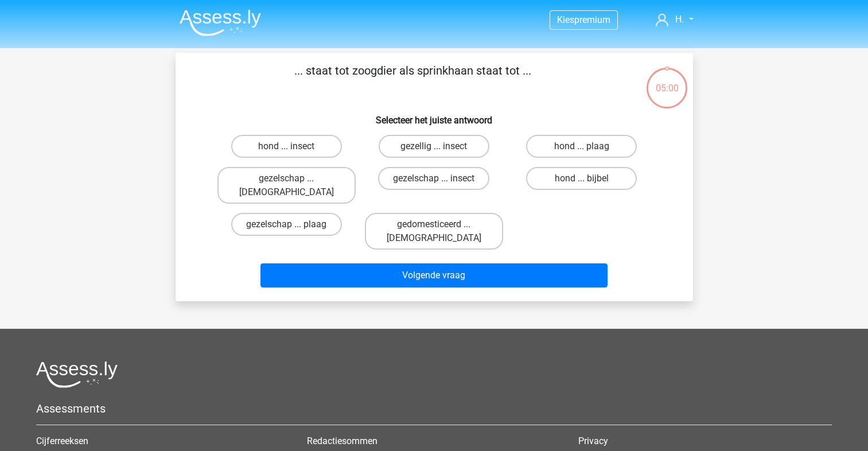 The width and height of the screenshot is (868, 451). I want to click on span: H., so click(679, 19).